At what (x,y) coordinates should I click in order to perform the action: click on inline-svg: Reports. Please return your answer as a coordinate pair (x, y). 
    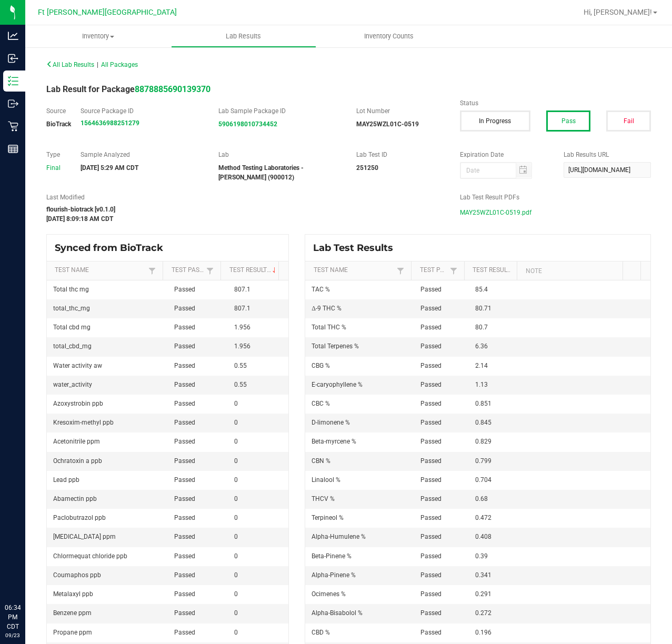
    Looking at the image, I should click on (13, 149).